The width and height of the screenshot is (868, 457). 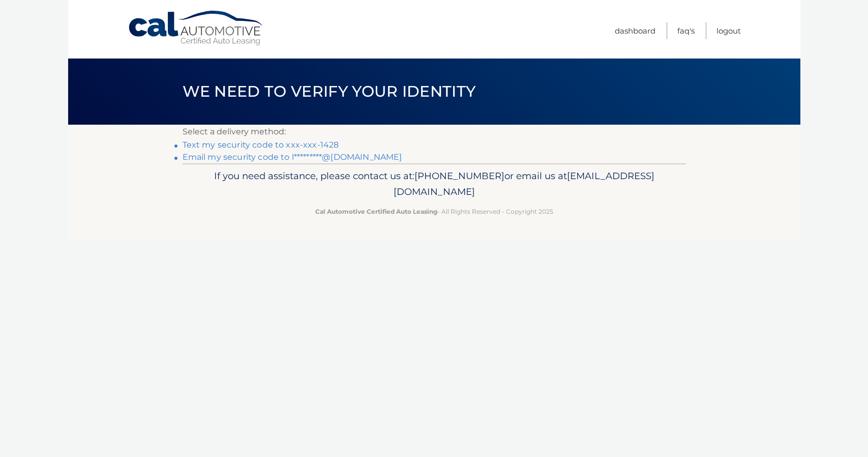 I want to click on a: Dashboard, so click(x=635, y=30).